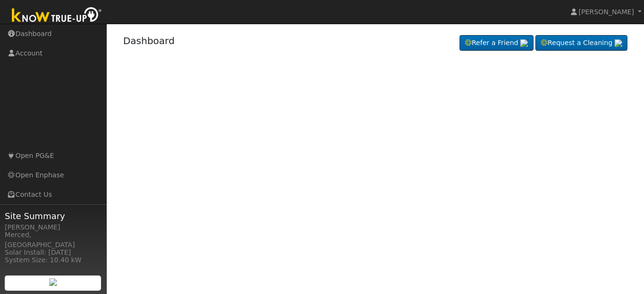 Image resolution: width=644 pixels, height=294 pixels. I want to click on a: Dashboard, so click(149, 41).